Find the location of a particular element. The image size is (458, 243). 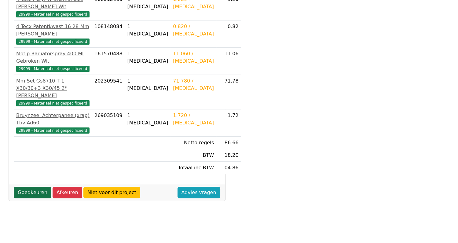

td: 1.72 is located at coordinates (229, 123).